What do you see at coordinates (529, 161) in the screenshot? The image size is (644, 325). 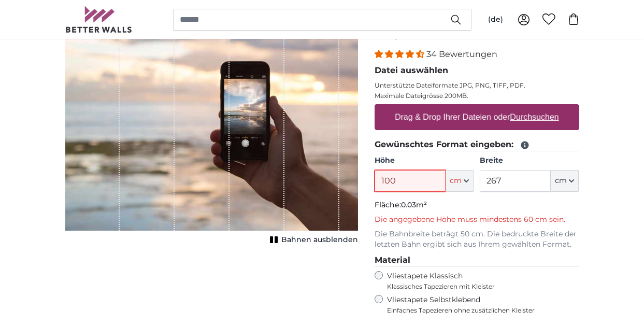 I see `label: Breite` at bounding box center [529, 161].